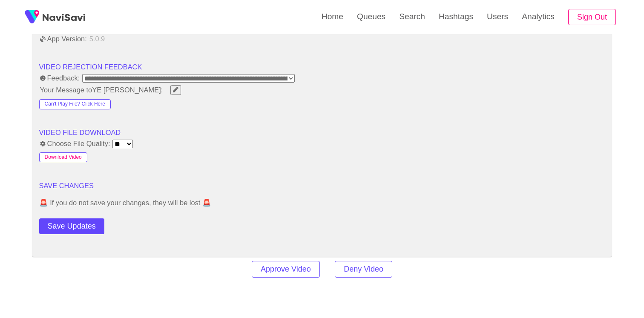  Describe the element at coordinates (75, 143) in the screenshot. I see `span: Choose File Quality:` at that location.